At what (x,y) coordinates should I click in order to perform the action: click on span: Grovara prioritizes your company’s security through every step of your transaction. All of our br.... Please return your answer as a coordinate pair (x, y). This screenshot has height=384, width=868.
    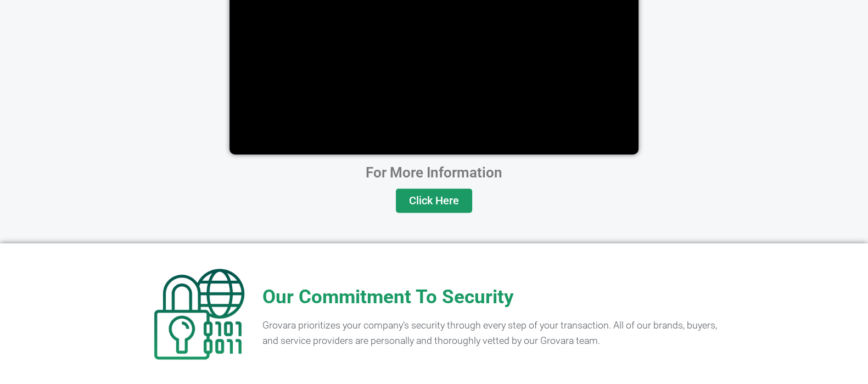
    Looking at the image, I should click on (490, 333).